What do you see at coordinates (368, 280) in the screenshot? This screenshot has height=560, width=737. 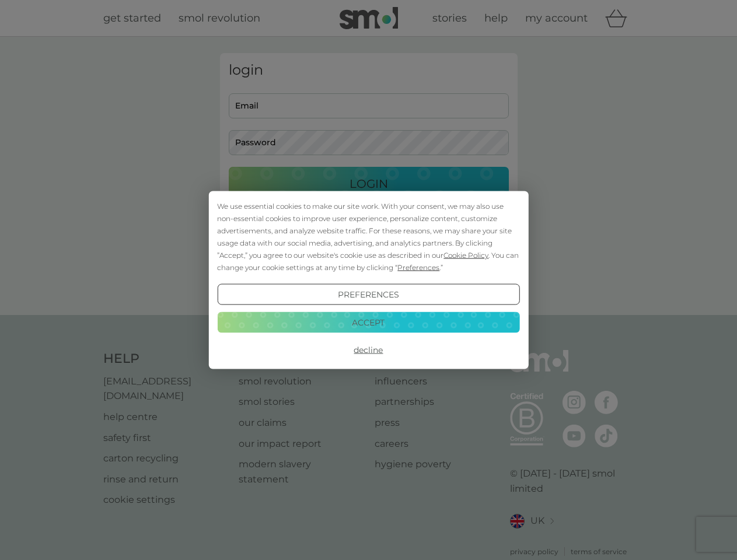 I see `div: Cookie Consent Prompt` at bounding box center [368, 280].